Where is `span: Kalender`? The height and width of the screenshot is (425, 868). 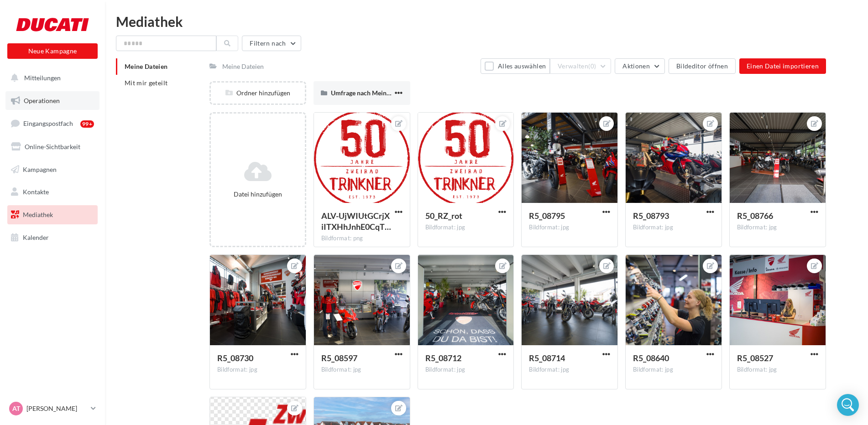
span: Kalender is located at coordinates (35, 237).